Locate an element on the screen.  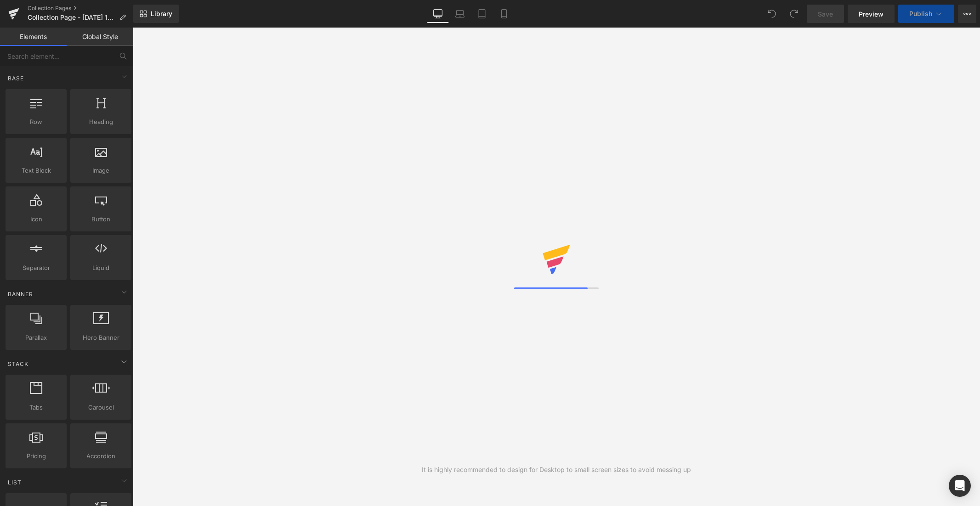
span: Liquid is located at coordinates (100, 268).